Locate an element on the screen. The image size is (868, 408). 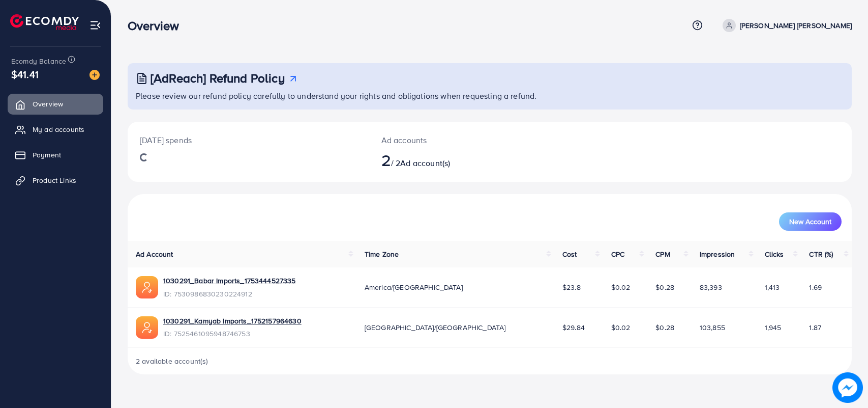
span: Time Zone is located at coordinates (381, 254).